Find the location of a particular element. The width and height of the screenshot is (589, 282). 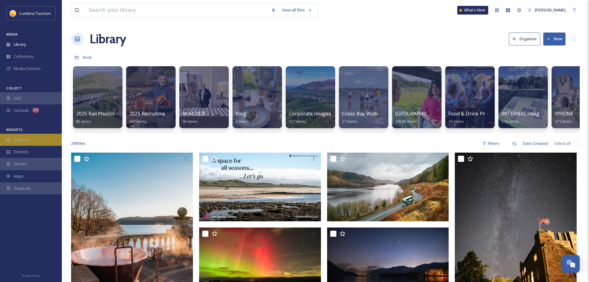

a: Corporate Images327 items is located at coordinates (310, 117).